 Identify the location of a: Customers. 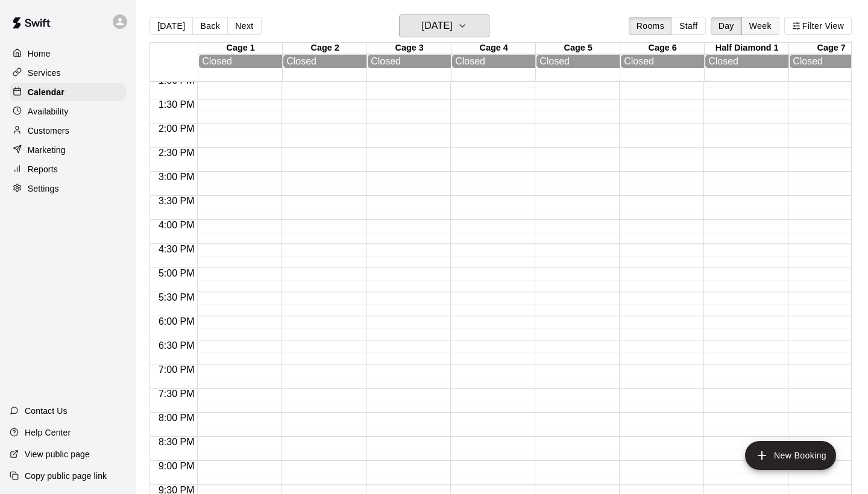
(67, 131).